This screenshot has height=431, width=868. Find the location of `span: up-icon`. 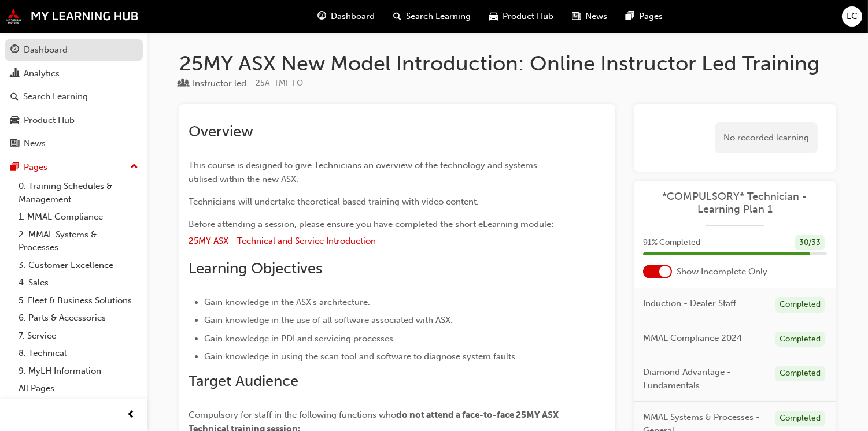

span: up-icon is located at coordinates (134, 167).